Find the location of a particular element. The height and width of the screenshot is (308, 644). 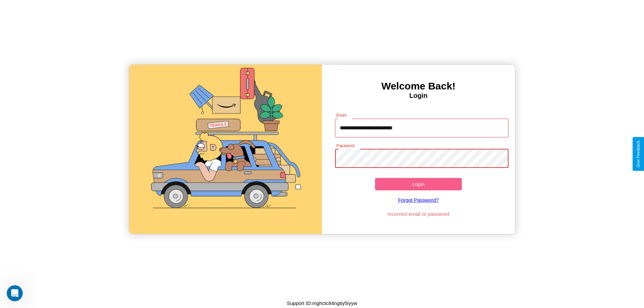

h4: Login is located at coordinates (418, 95).